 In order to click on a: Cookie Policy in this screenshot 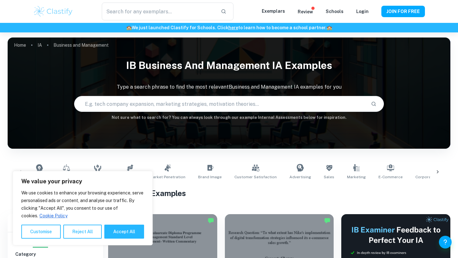, I will do `click(53, 216)`.